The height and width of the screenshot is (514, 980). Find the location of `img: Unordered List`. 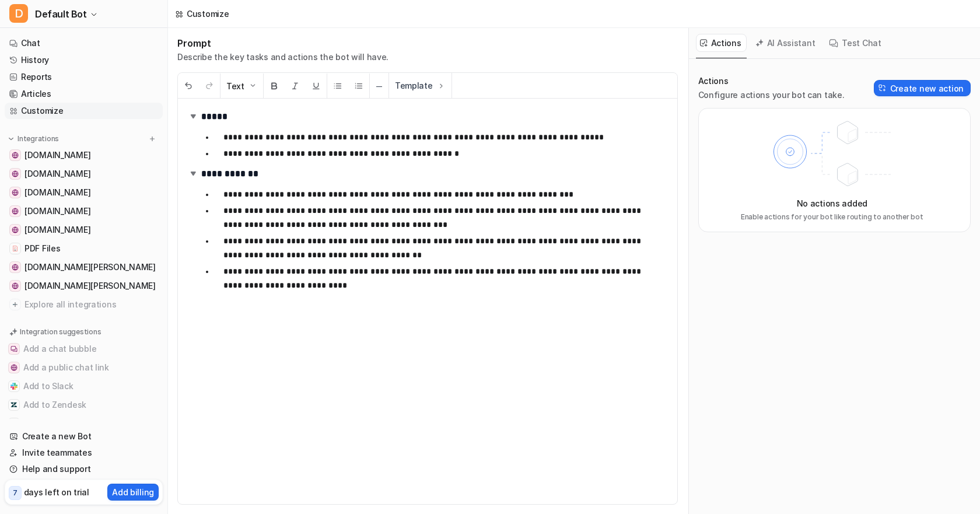

img: Unordered List is located at coordinates (338, 86).